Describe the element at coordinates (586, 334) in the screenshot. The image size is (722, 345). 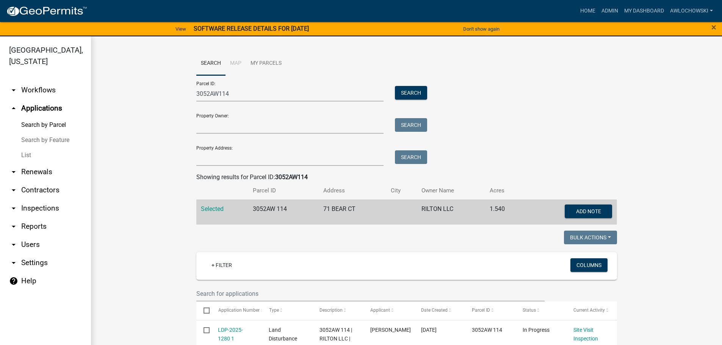
I see `a: Site Visit Inspection` at that location.